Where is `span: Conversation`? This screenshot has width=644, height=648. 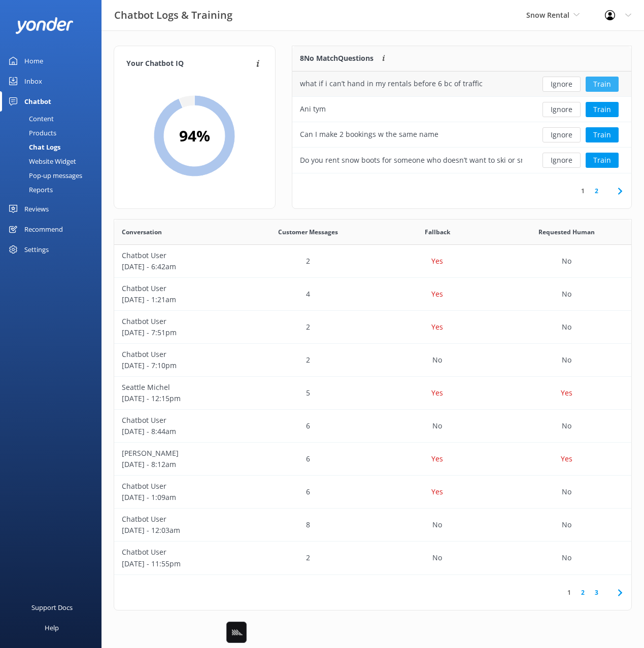 span: Conversation is located at coordinates (142, 232).